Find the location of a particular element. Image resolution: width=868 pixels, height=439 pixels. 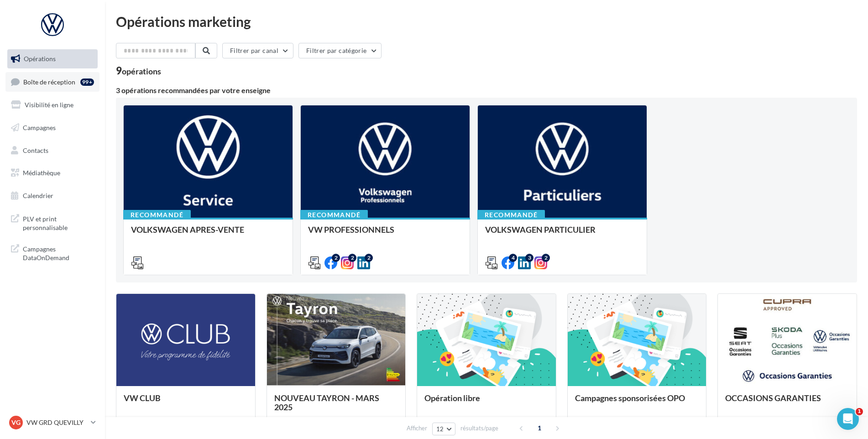

div: Opérations marketing is located at coordinates (486, 22).